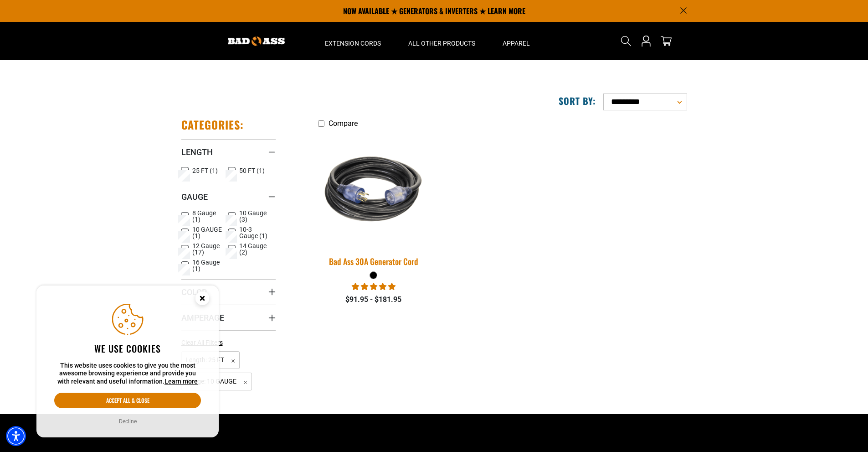 This screenshot has height=452, width=868. What do you see at coordinates (228, 292) in the screenshot?
I see `summary: Color` at bounding box center [228, 292].